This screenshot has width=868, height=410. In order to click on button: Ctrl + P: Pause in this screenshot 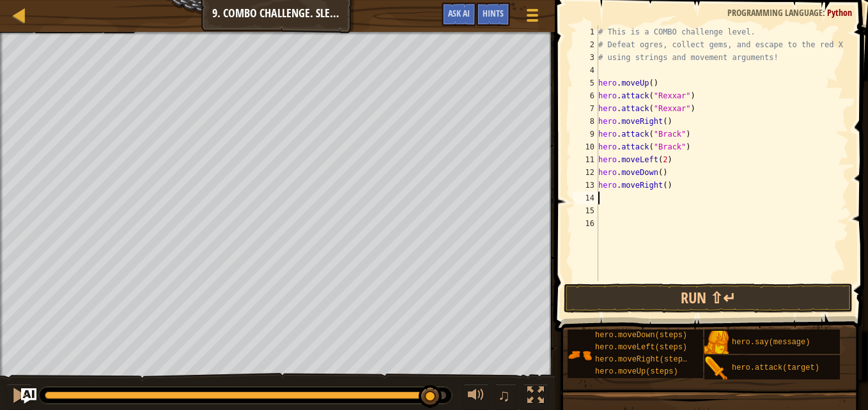, I will do `click(19, 397)`.